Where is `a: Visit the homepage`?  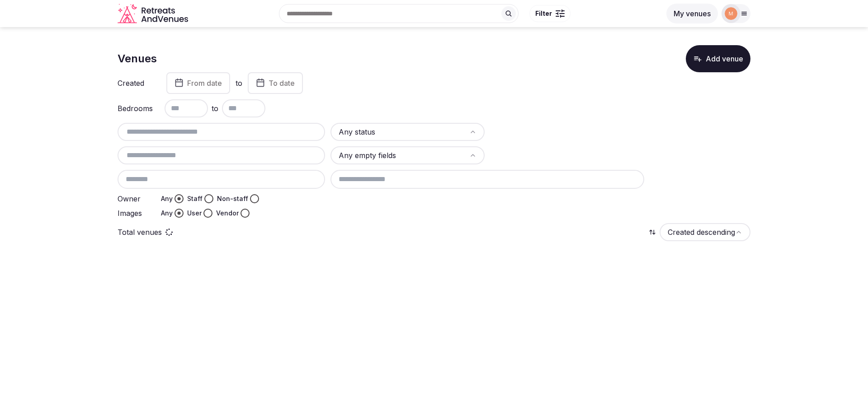 a: Visit the homepage is located at coordinates (154, 14).